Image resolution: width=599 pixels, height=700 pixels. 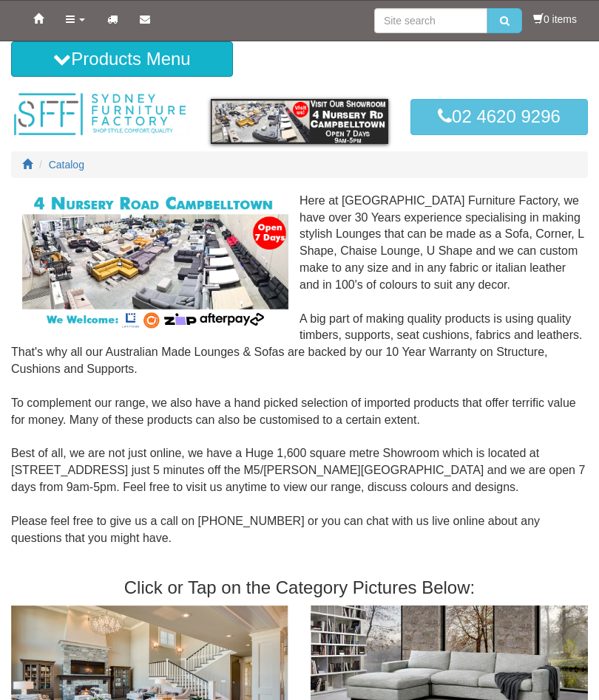 What do you see at coordinates (100, 115) in the screenshot?
I see `img: Sydney Furniture Factory` at bounding box center [100, 115].